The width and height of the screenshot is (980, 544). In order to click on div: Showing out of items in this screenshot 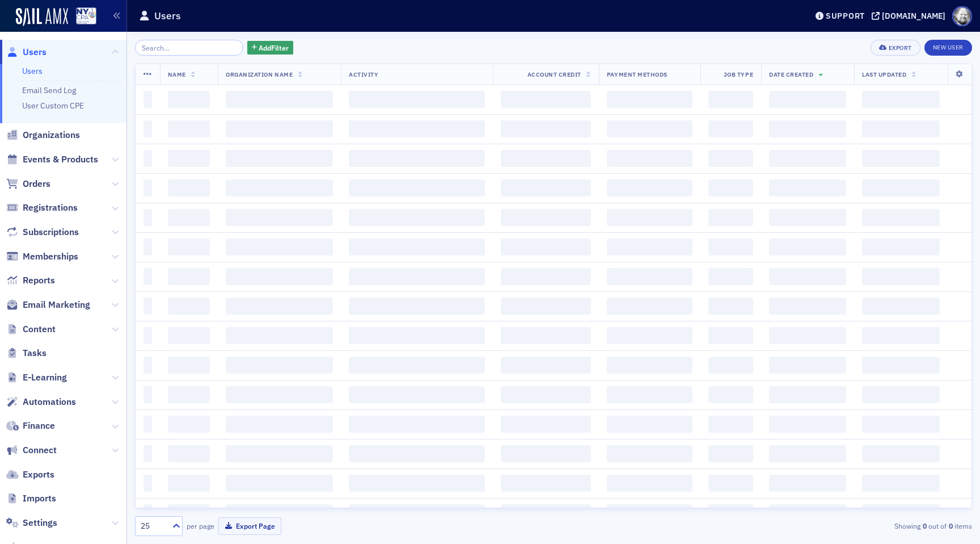, I will do `click(836, 526)`.